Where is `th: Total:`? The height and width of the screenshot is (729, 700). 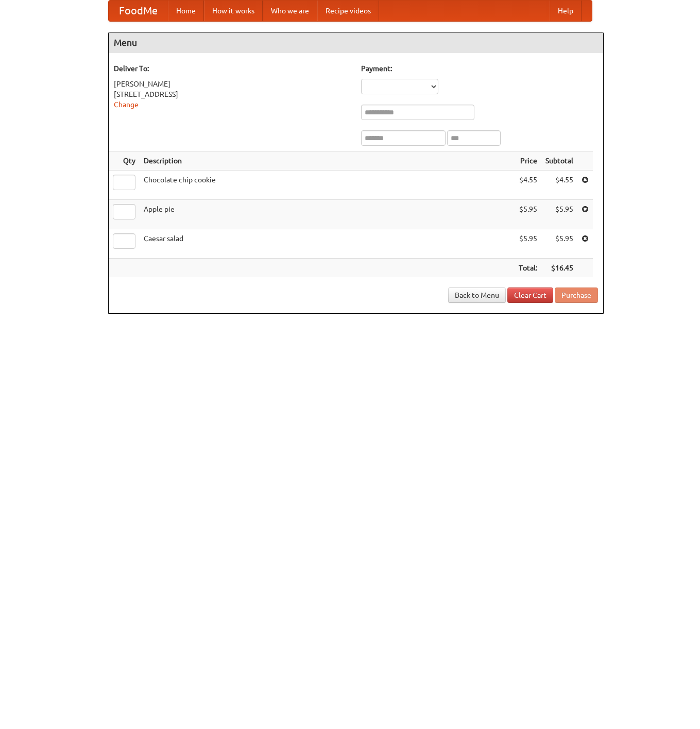 th: Total: is located at coordinates (528, 268).